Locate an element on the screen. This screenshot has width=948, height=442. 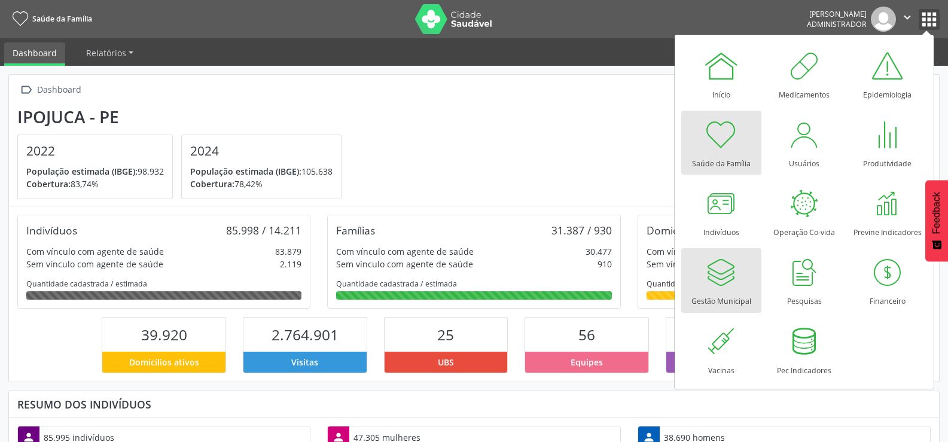
span: Administrador is located at coordinates (837, 24).